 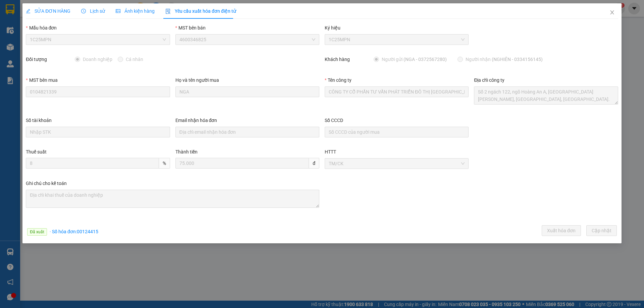 What do you see at coordinates (425, 60) in the screenshot?
I see `span: (NGA - 0372567280)` at bounding box center [425, 60].